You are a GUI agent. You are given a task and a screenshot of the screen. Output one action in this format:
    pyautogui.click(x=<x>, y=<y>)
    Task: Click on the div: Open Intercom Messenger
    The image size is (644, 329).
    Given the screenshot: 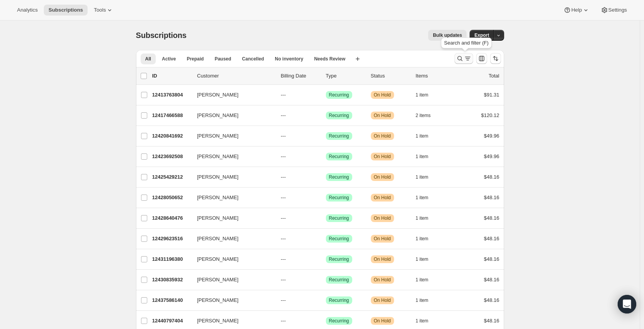 What is the action you would take?
    pyautogui.click(x=627, y=304)
    